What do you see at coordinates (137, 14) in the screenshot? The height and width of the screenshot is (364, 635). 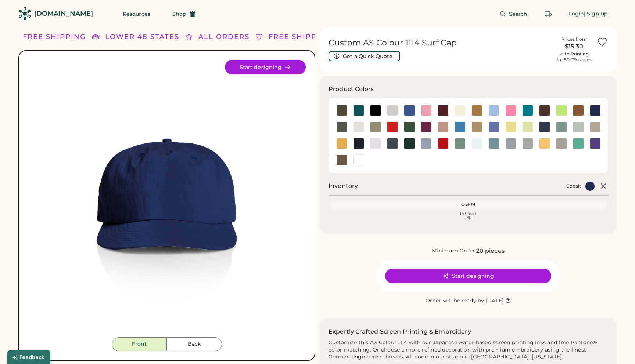 I see `button: Resources` at bounding box center [137, 14].